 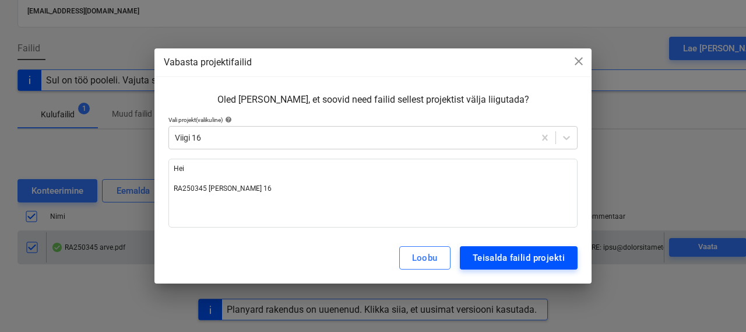 What do you see at coordinates (373, 119) in the screenshot?
I see `div: Vali projekt (valikuline)` at bounding box center [373, 119].